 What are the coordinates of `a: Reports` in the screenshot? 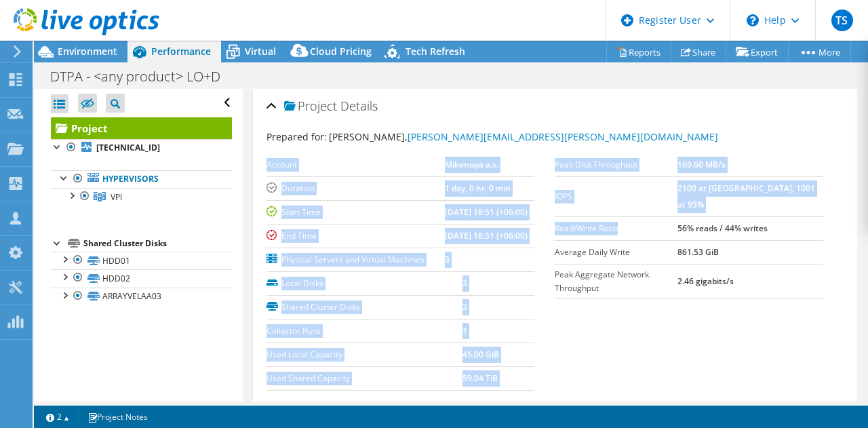 It's located at (639, 52).